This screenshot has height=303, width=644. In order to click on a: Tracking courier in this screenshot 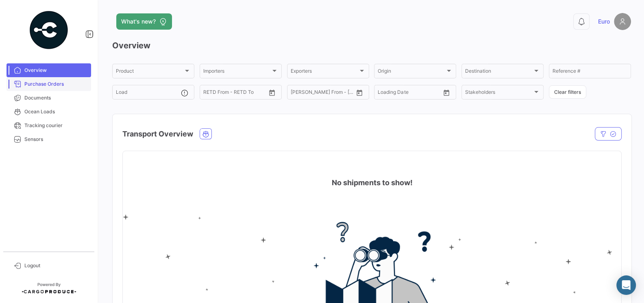, I will do `click(49, 125)`.